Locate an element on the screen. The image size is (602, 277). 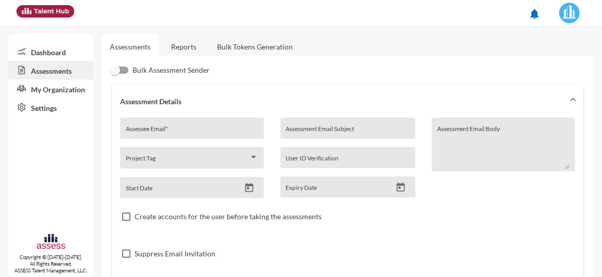
a: My Organization is located at coordinates (51, 89).